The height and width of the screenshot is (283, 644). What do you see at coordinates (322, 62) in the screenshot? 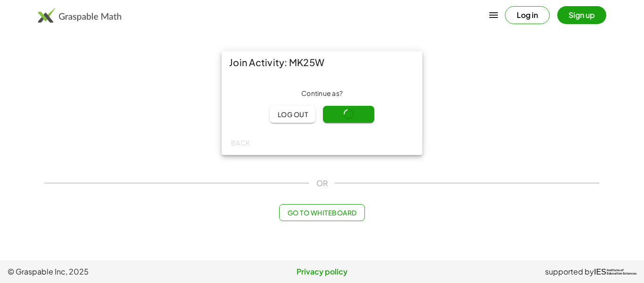
I see `div: Join Activity: MK25W` at bounding box center [322, 62].